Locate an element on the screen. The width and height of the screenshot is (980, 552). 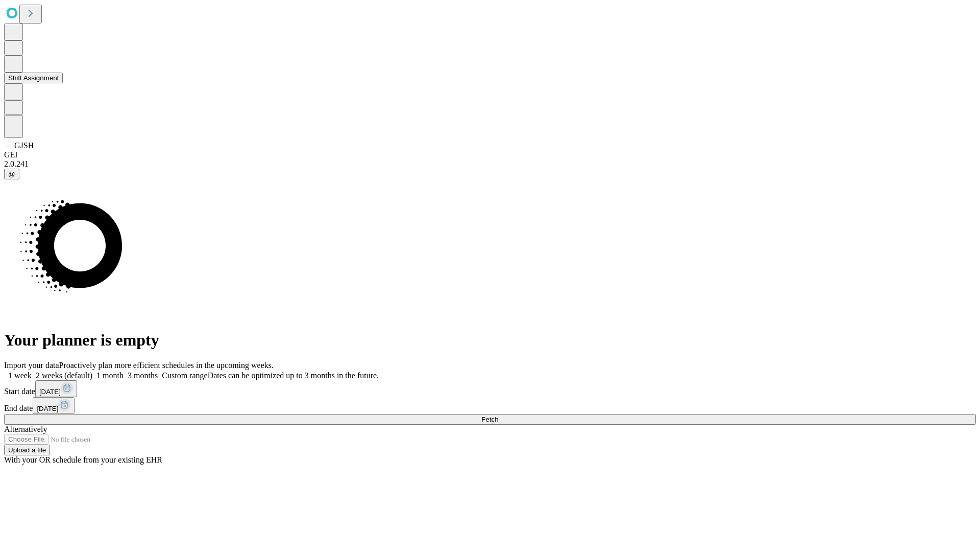
span: 1 month is located at coordinates (109, 375).